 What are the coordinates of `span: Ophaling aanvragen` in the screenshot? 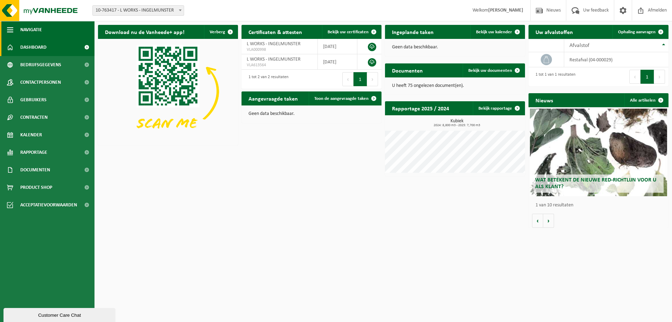 It's located at (637, 32).